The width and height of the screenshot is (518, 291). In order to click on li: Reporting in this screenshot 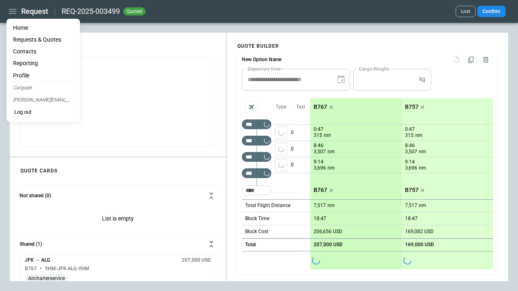, I will do `click(43, 63)`.